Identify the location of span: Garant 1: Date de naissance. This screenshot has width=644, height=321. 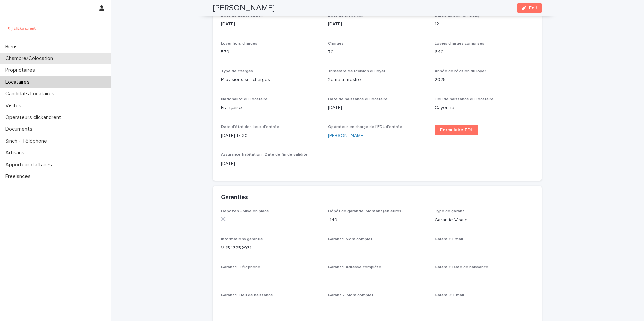
(461, 267).